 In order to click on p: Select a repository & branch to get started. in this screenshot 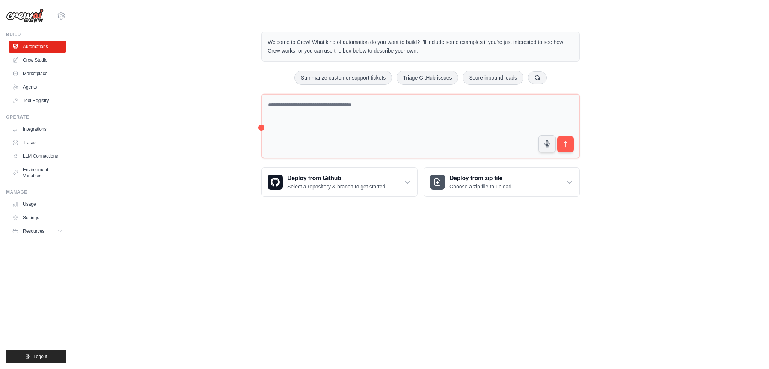, I will do `click(337, 187)`.